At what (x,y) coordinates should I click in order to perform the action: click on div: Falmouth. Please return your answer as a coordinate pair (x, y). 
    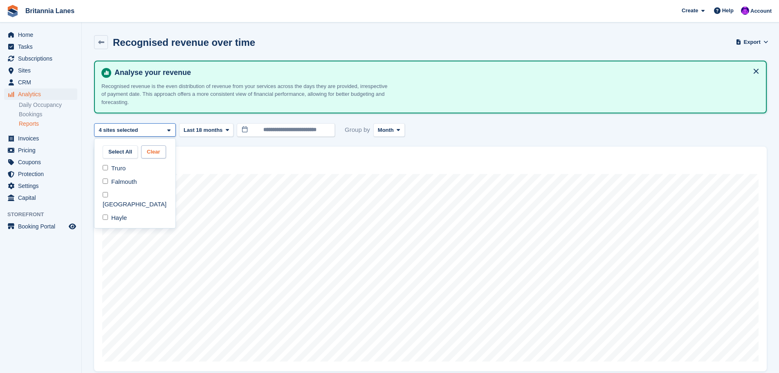
    Looking at the image, I should click on (135, 182).